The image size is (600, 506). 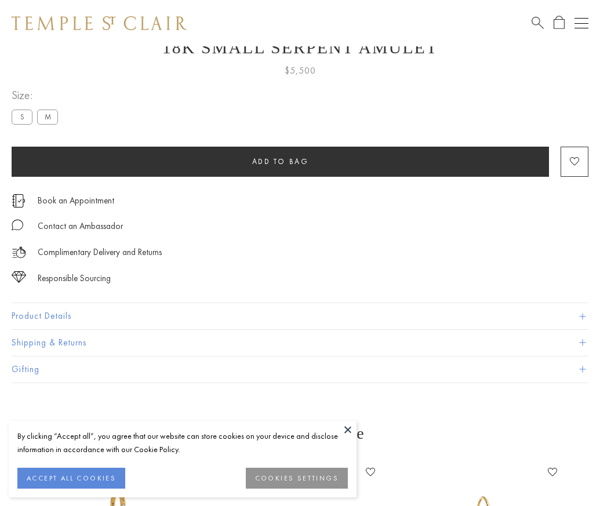 What do you see at coordinates (80, 226) in the screenshot?
I see `div: Contact an Ambassador` at bounding box center [80, 226].